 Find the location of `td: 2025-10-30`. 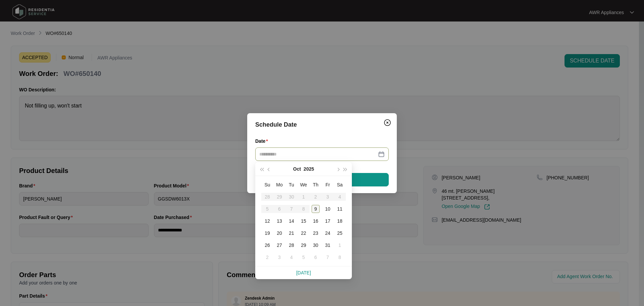

td: 2025-10-30 is located at coordinates (316, 245).